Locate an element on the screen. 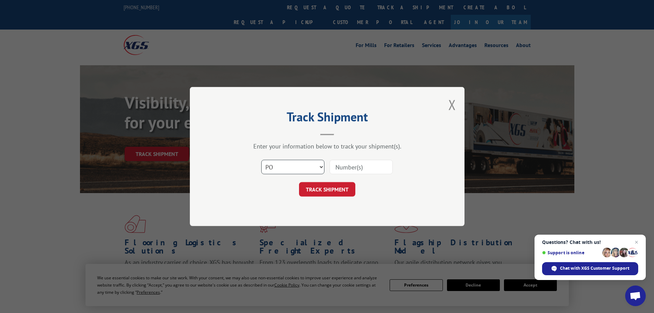  button: Close modal is located at coordinates (452, 104).